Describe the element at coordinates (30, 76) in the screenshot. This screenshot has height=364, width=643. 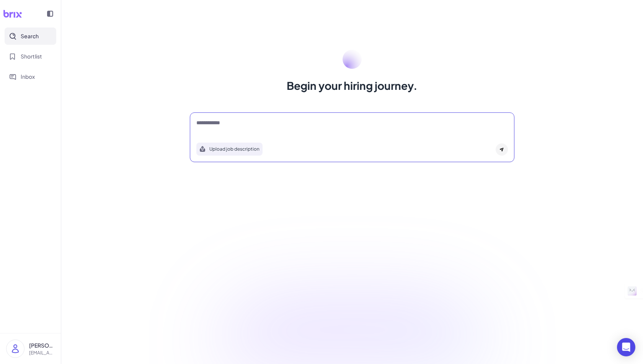
I see `button: Inbox` at that location.